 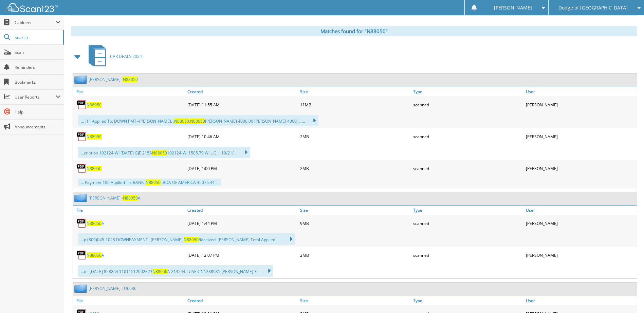 I want to click on div: Chat Widget, so click(x=627, y=297).